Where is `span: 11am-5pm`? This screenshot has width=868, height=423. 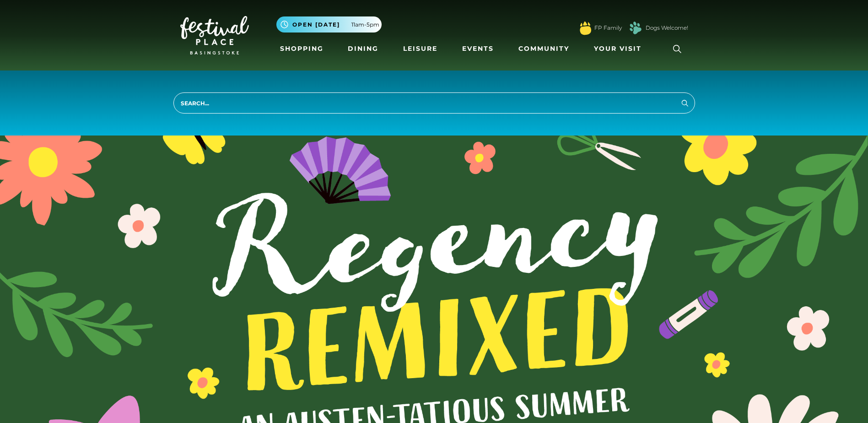 span: 11am-5pm is located at coordinates (365, 25).